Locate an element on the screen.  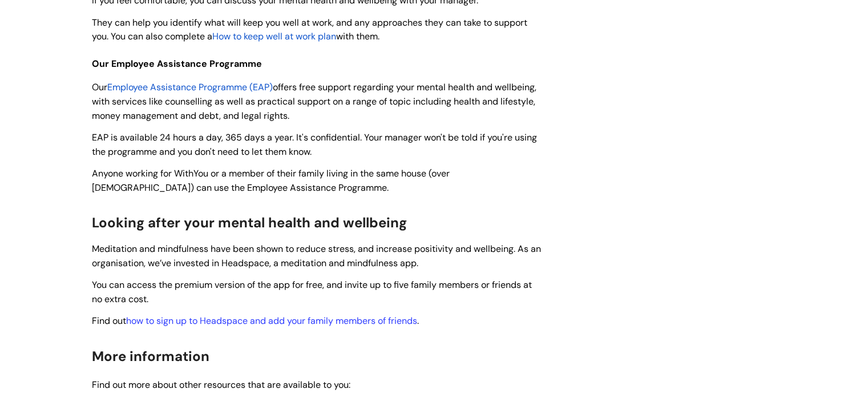
span: Meditation and mindfulness have been shown to reduce stress, and increase positivity and wellbein... is located at coordinates (316, 256).